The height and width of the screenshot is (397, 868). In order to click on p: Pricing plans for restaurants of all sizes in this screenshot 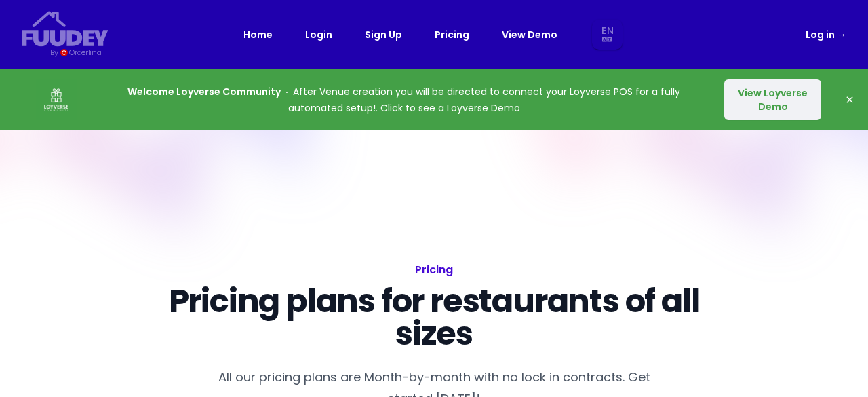, I will do `click(434, 317)`.